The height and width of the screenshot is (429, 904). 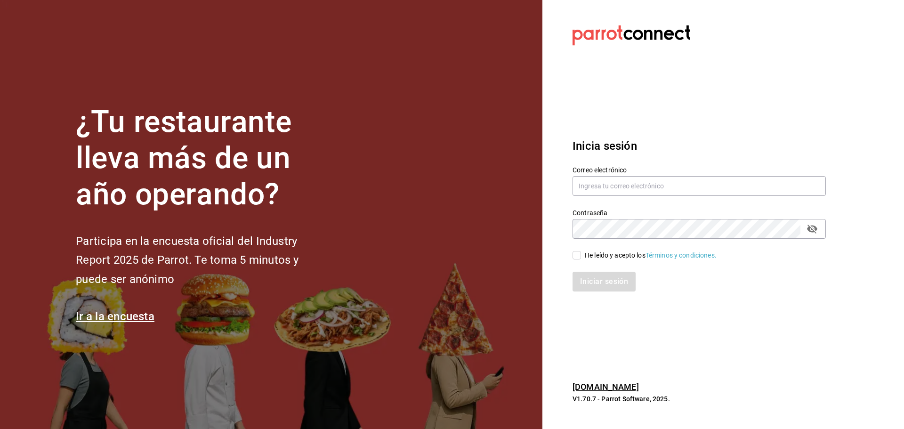 I want to click on h1: ¿Tu restaurante lleva más de un año operando?, so click(x=203, y=158).